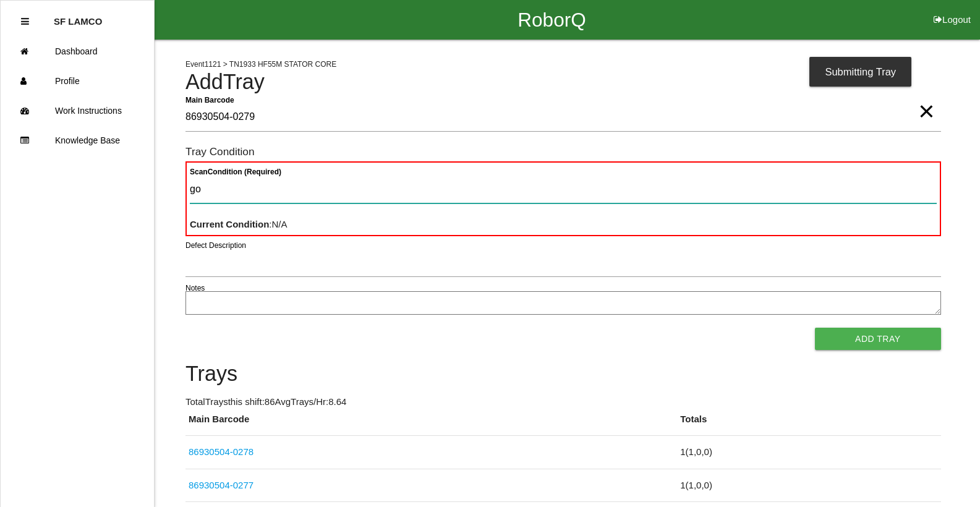  Describe the element at coordinates (209, 99) in the screenshot. I see `b: Main Barcode` at that location.